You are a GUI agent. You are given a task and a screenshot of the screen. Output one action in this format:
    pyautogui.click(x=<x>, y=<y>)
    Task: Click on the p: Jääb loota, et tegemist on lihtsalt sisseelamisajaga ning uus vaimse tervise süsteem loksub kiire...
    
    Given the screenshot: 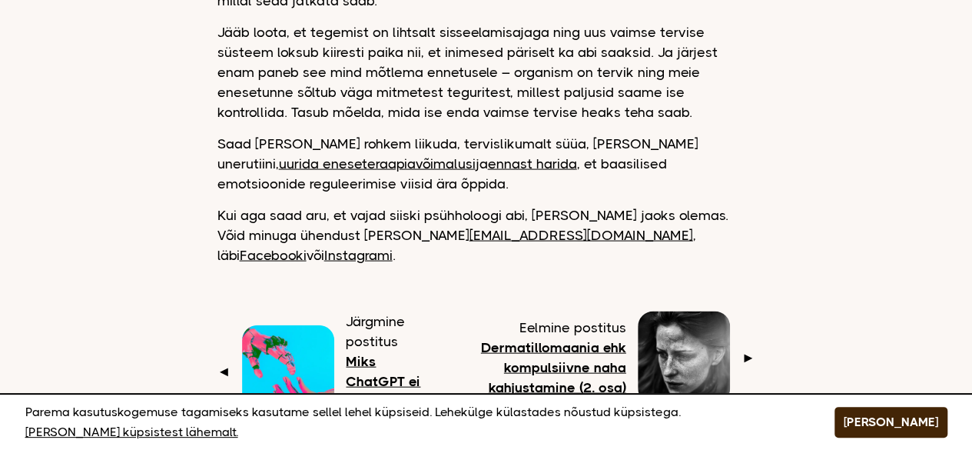 What is the action you would take?
    pyautogui.click(x=486, y=72)
    